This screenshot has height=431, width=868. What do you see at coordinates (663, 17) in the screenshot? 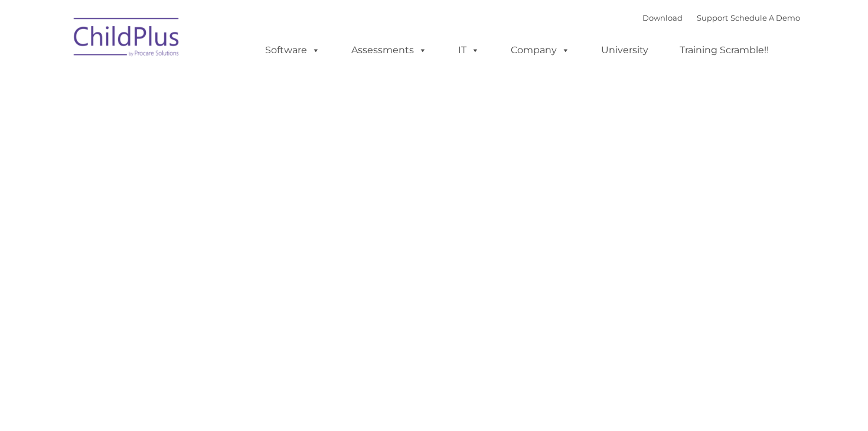
I see `a: Download` at bounding box center [663, 17].